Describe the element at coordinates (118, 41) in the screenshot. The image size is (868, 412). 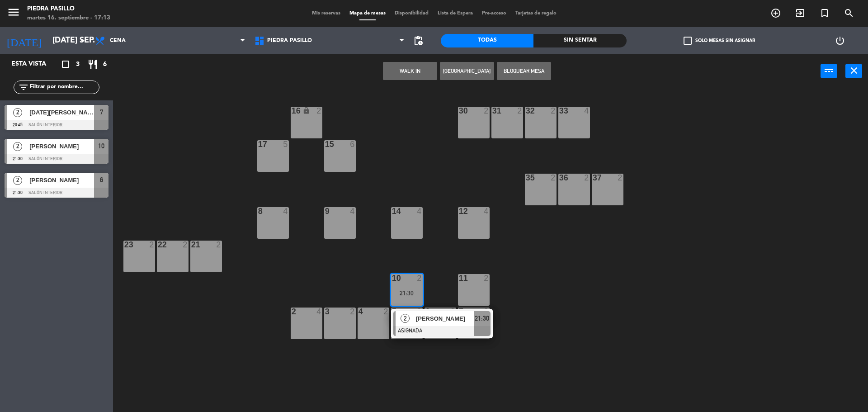
I see `span: Cena` at that location.